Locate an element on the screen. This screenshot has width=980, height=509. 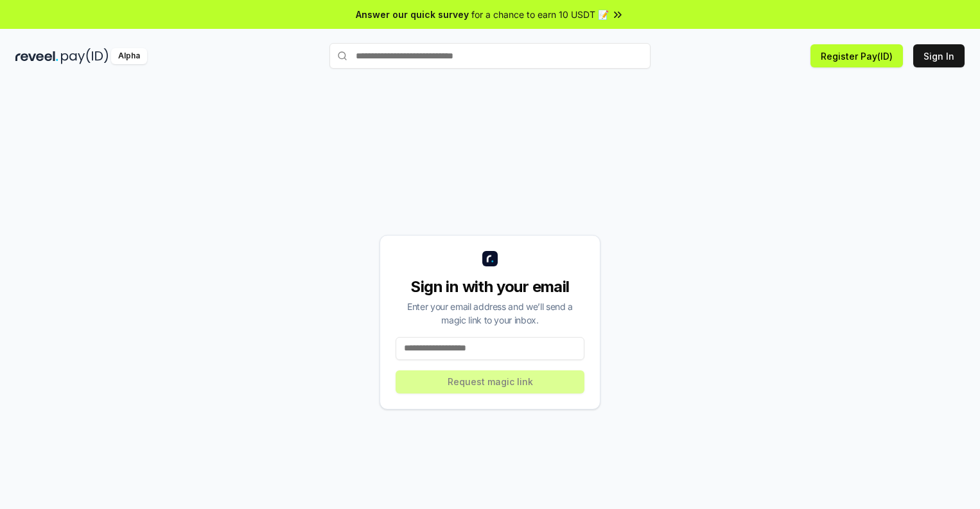
div: Alpha is located at coordinates (129, 56).